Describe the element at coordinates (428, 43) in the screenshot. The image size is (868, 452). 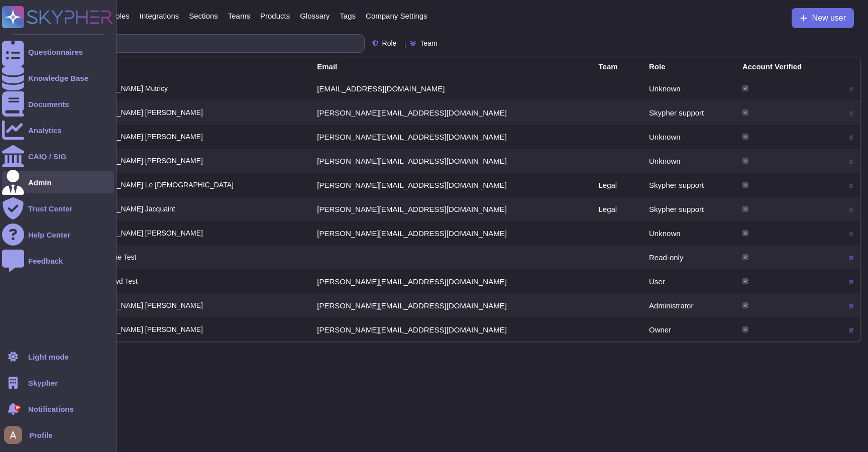
I see `span: Team` at that location.